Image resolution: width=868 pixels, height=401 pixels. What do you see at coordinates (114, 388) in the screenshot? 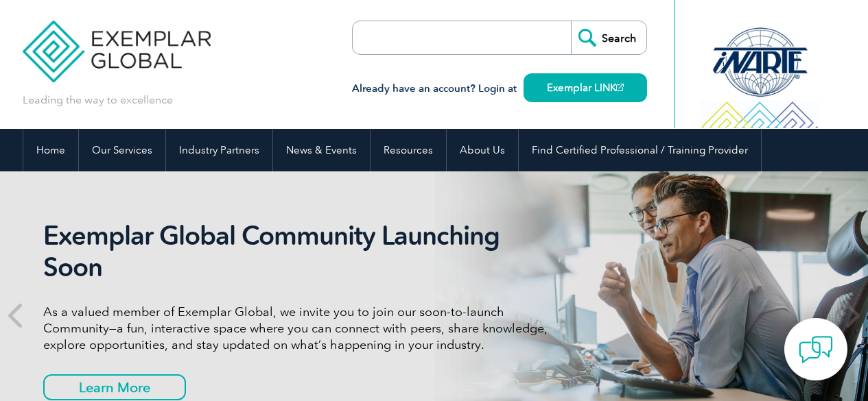
I see `a: Learn More` at bounding box center [114, 388].